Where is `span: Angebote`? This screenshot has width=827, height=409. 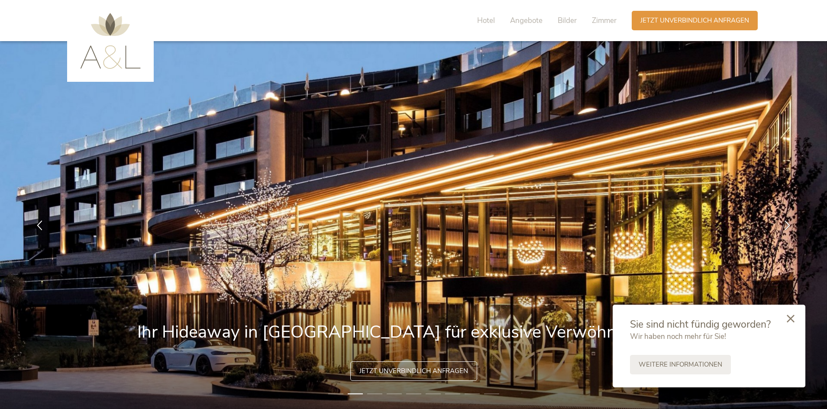
span: Angebote is located at coordinates (526, 20).